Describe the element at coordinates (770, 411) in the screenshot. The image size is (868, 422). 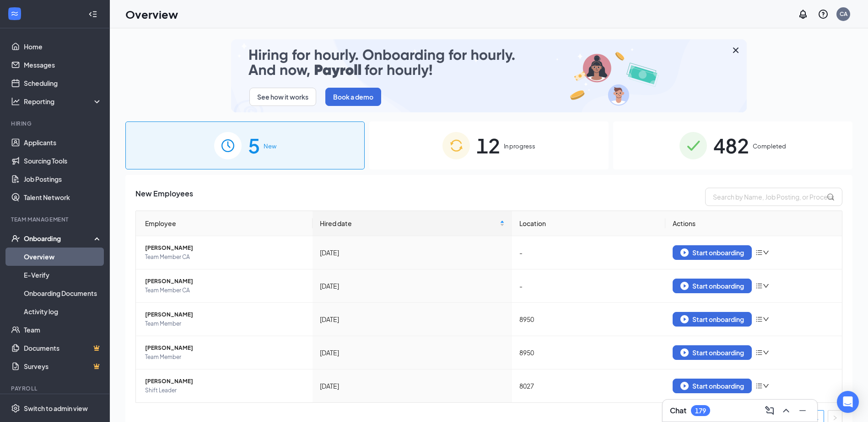
I see `svg: ComposeMessage` at that location.